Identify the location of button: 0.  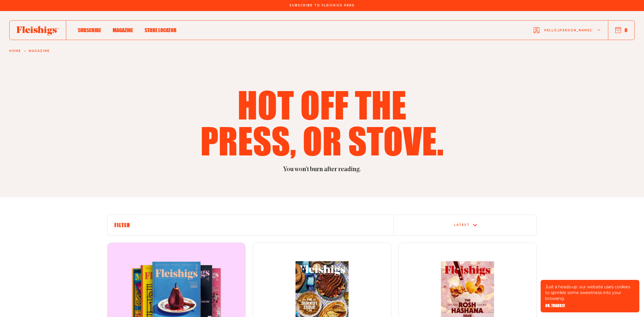
(621, 30).